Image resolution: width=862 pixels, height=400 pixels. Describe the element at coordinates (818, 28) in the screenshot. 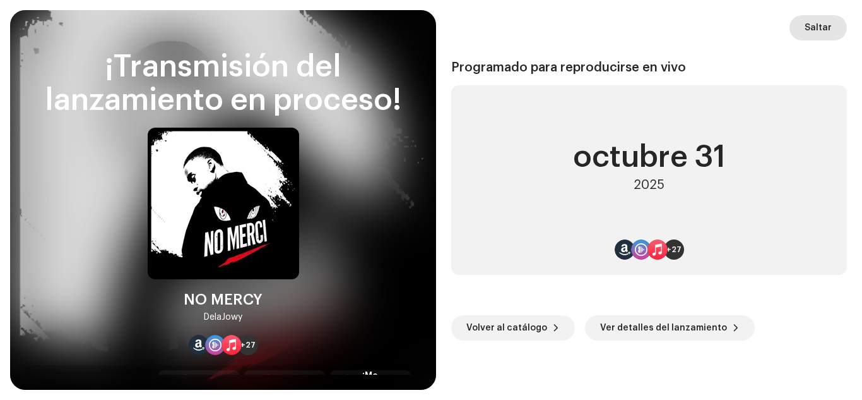

I see `span: Saltar` at that location.